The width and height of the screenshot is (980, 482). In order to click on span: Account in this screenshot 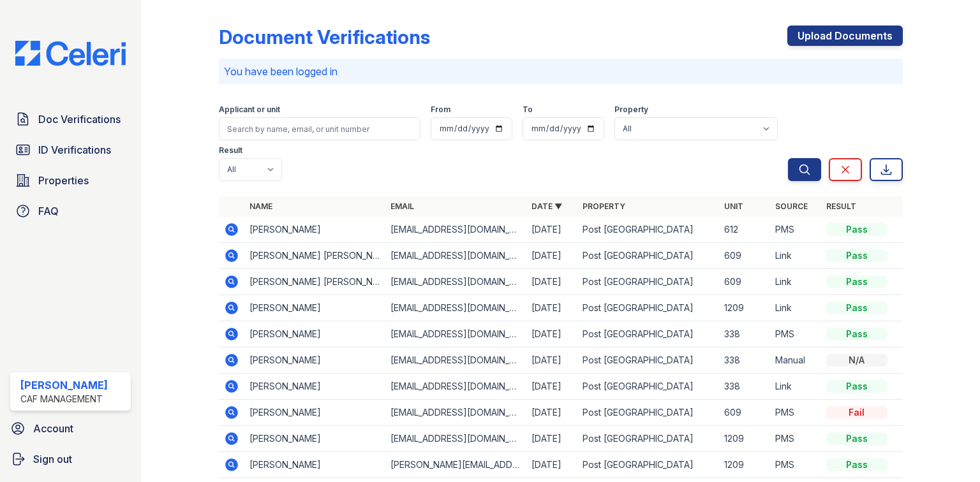, I will do `click(53, 429)`.